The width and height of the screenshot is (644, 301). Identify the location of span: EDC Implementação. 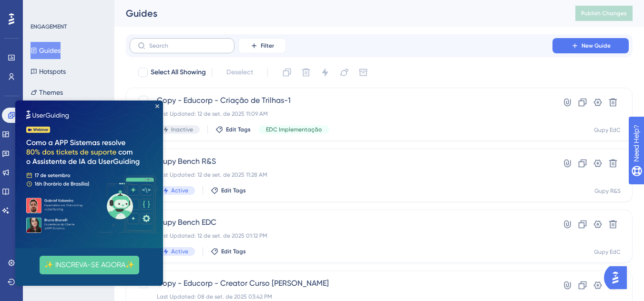
(293, 129).